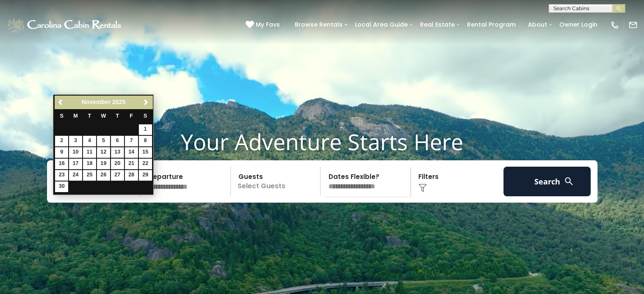  What do you see at coordinates (145, 116) in the screenshot?
I see `span: Saturday` at bounding box center [145, 116].